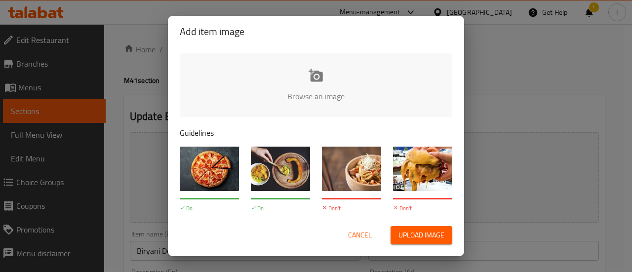 This screenshot has width=632, height=272. What do you see at coordinates (209, 225) in the screenshot?
I see `p: Images should be high-quality and preferably from a wide-angle` at bounding box center [209, 225].